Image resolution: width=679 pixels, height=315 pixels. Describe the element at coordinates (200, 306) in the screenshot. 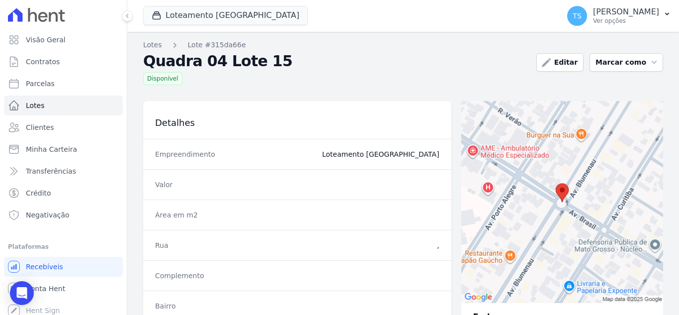

I see `dt: Bairro` at that location.